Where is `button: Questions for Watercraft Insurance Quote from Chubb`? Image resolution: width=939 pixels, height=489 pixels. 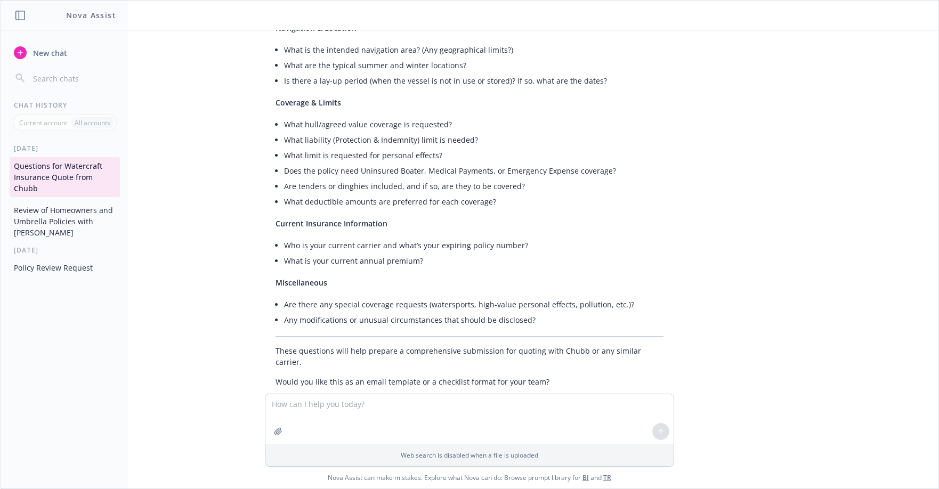 button: Questions for Watercraft Insurance Quote from Chubb is located at coordinates (64, 177).